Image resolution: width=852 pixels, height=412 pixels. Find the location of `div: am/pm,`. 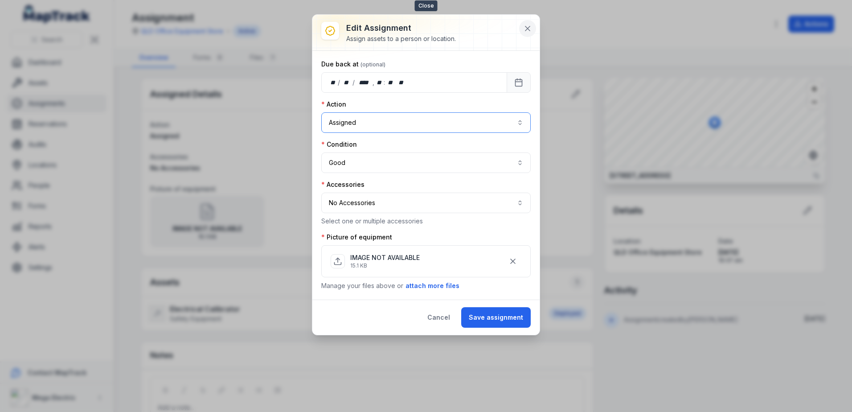

div: am/pm, is located at coordinates (401, 82).